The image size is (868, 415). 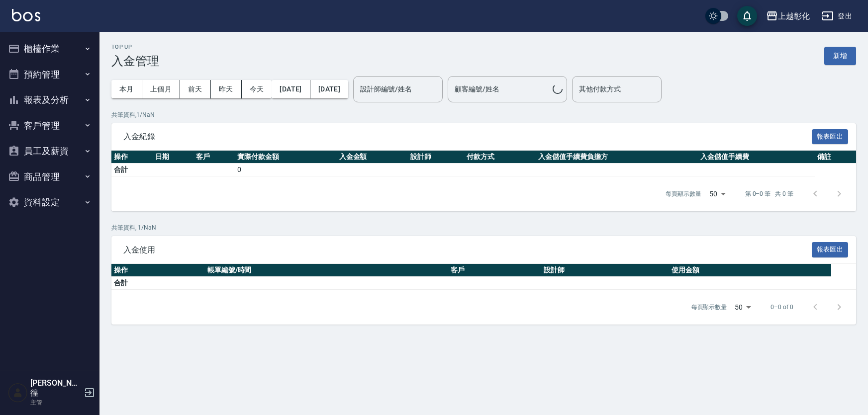 What do you see at coordinates (373, 157) in the screenshot?
I see `th: 入金金額` at bounding box center [373, 157].